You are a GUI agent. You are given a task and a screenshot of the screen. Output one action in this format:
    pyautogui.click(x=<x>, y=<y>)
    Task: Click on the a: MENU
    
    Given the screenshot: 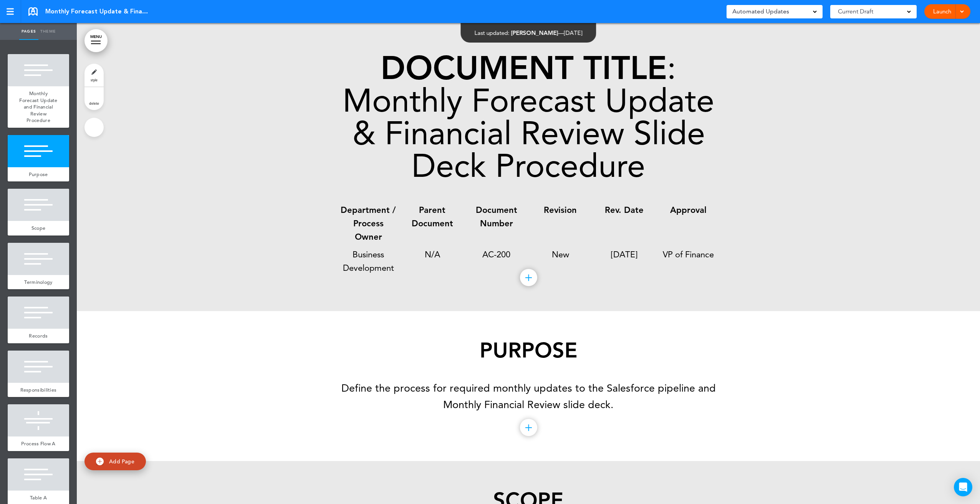 What is the action you would take?
    pyautogui.click(x=96, y=41)
    